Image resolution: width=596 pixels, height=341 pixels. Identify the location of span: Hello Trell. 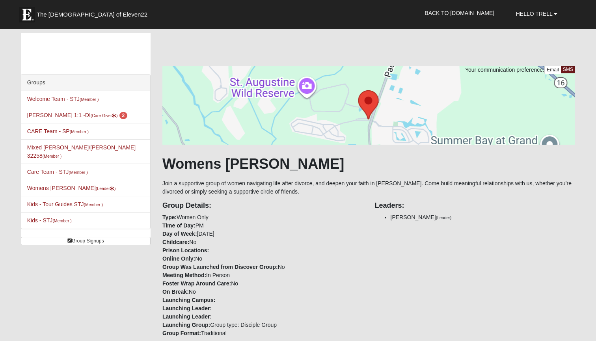
(534, 14).